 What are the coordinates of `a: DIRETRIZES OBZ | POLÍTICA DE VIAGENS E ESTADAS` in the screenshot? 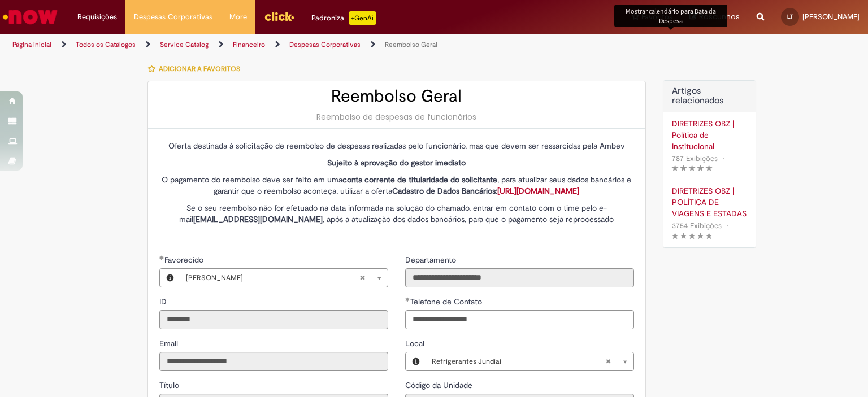 It's located at (710, 202).